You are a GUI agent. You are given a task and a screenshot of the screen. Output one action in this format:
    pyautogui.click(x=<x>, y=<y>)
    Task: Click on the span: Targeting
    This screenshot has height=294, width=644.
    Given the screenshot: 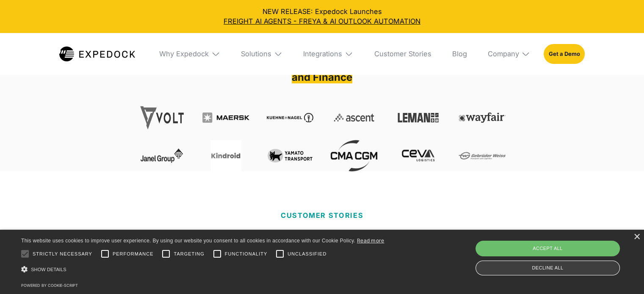 What is the action you would take?
    pyautogui.click(x=189, y=254)
    